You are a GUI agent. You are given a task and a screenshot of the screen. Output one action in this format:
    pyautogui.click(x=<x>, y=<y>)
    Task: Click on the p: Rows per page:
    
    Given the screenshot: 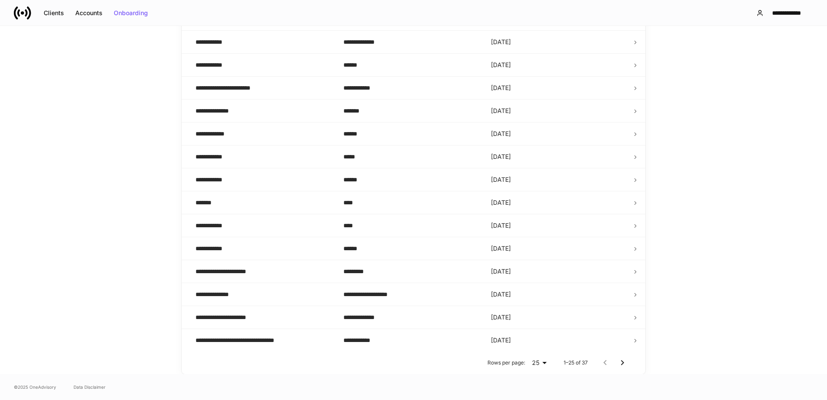 What is the action you would take?
    pyautogui.click(x=506, y=362)
    